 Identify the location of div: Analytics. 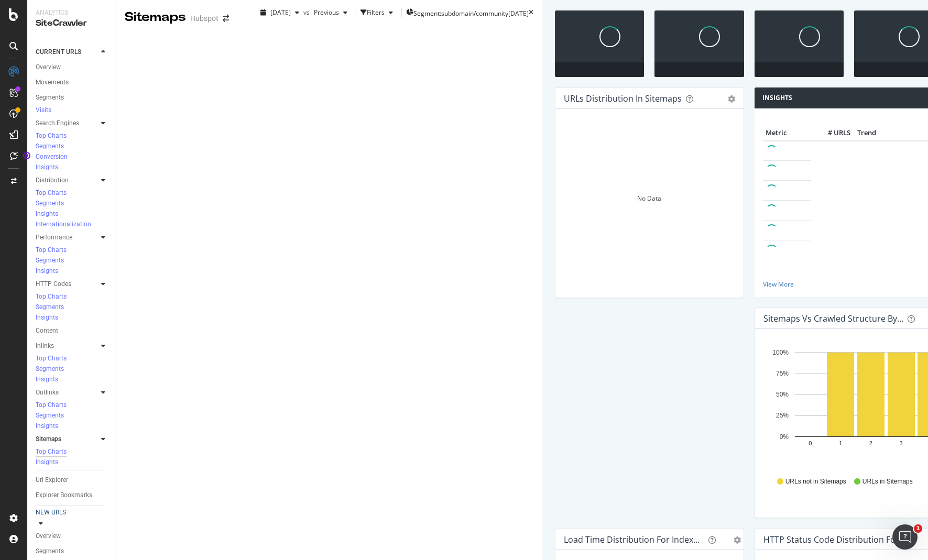
(71, 13).